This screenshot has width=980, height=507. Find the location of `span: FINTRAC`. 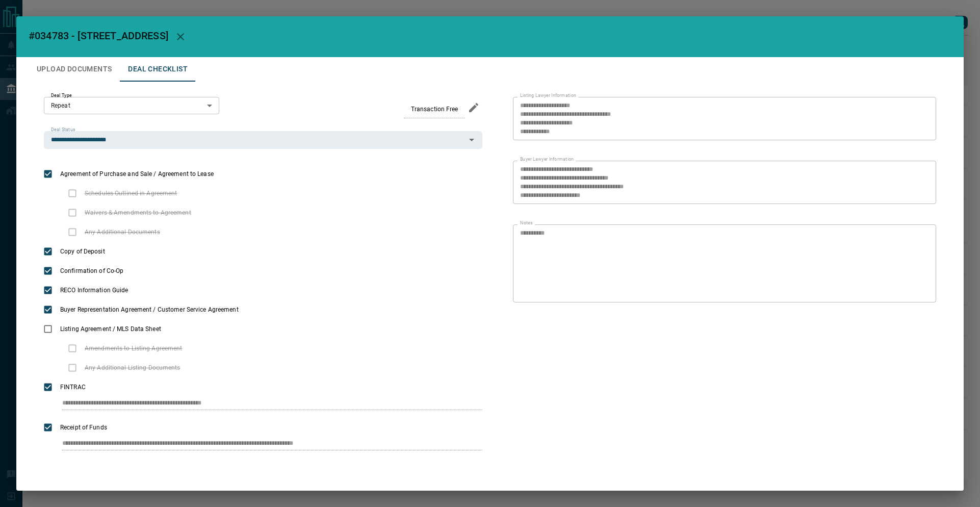

span: FINTRAC is located at coordinates (73, 387).